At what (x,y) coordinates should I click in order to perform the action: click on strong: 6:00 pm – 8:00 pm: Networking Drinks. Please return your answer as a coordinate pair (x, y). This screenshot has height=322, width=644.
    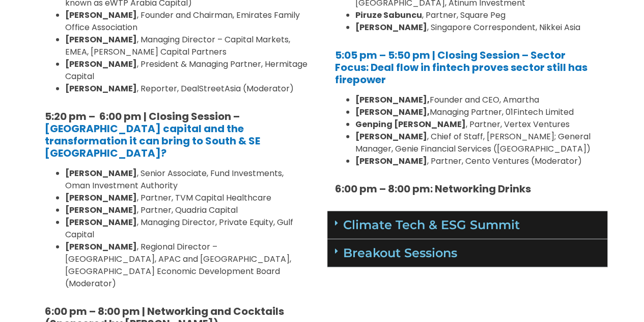
    Looking at the image, I should click on (433, 189).